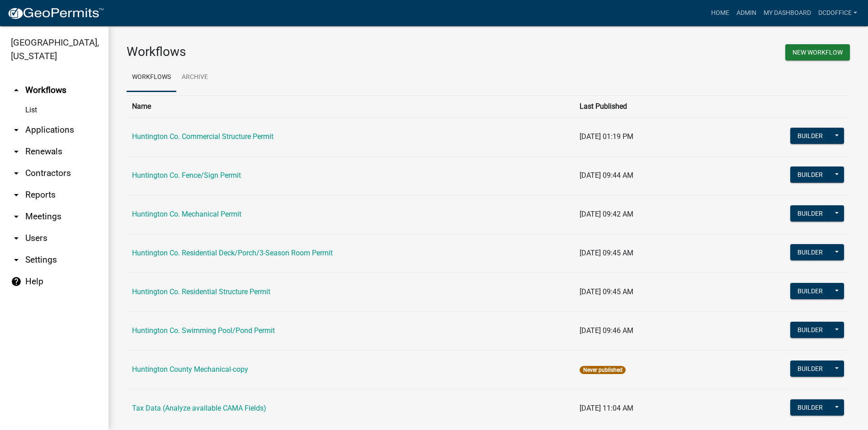 The image size is (868, 430). What do you see at coordinates (199, 408) in the screenshot?
I see `a: Tax Data (Analyze available CAMA Fields)` at bounding box center [199, 408].